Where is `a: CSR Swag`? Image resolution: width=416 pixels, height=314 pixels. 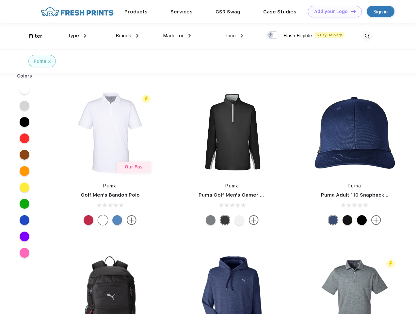
a: CSR Swag is located at coordinates (228, 12).